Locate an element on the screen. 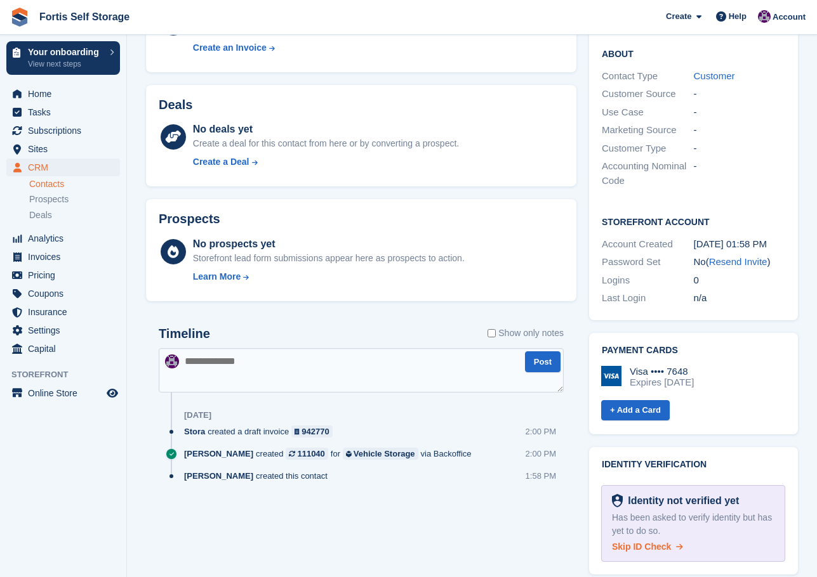 Image resolution: width=817 pixels, height=577 pixels. span: Prospects is located at coordinates (49, 199).